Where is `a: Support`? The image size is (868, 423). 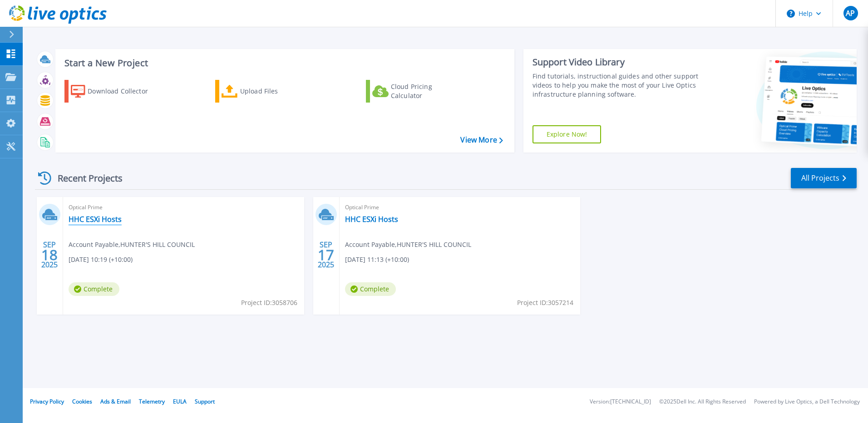 a: Support is located at coordinates (205, 402).